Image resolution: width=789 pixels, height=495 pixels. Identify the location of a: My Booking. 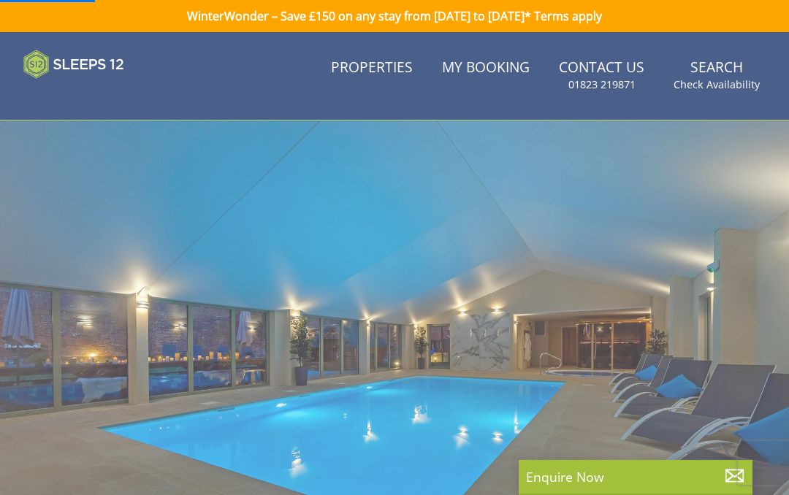
(486, 68).